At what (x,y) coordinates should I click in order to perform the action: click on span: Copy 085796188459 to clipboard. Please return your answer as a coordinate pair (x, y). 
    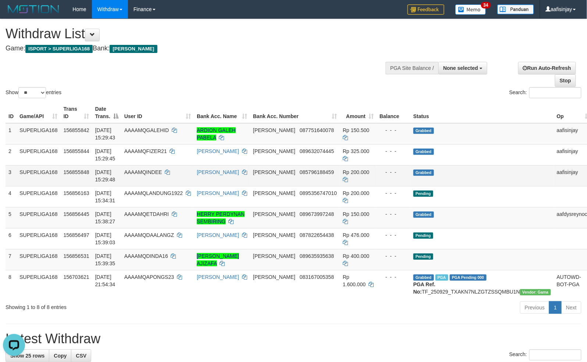
    Looking at the image, I should click on (317, 172).